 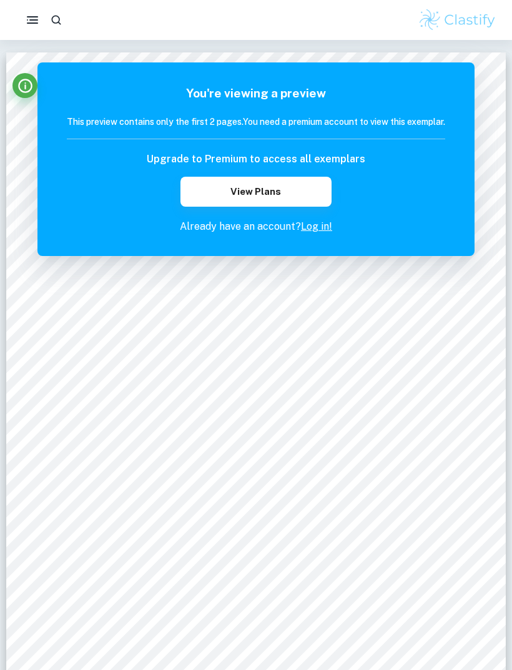 I want to click on h6: Upgrade to Premium to access all exemplars, so click(x=256, y=159).